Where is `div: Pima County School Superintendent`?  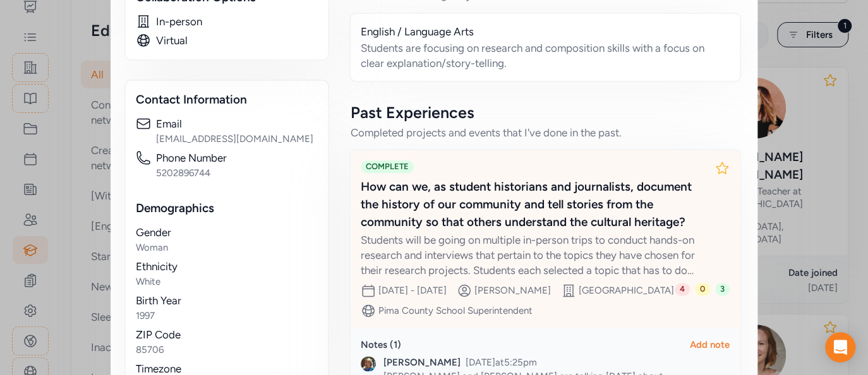
div: Pima County School Superintendent is located at coordinates (456, 310).